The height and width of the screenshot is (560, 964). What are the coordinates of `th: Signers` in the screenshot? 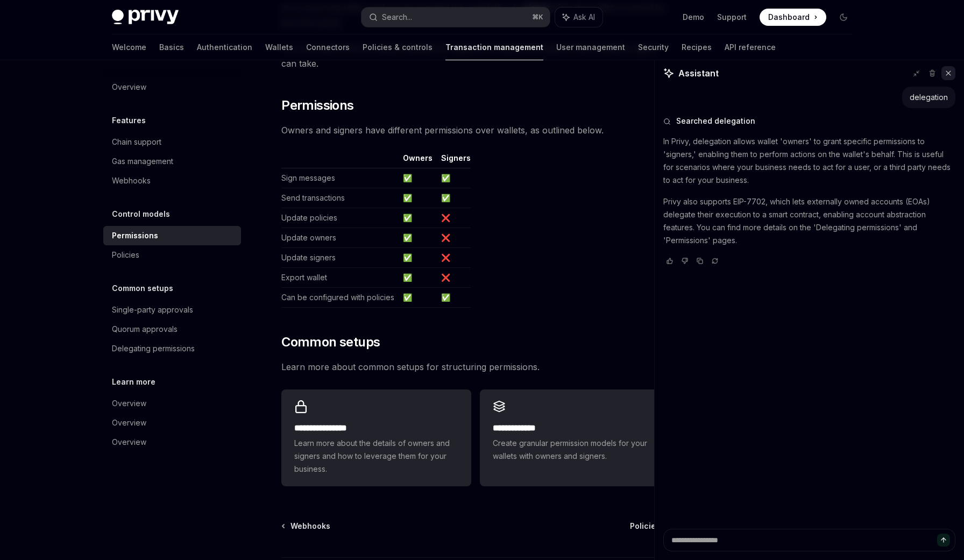 It's located at (454, 160).